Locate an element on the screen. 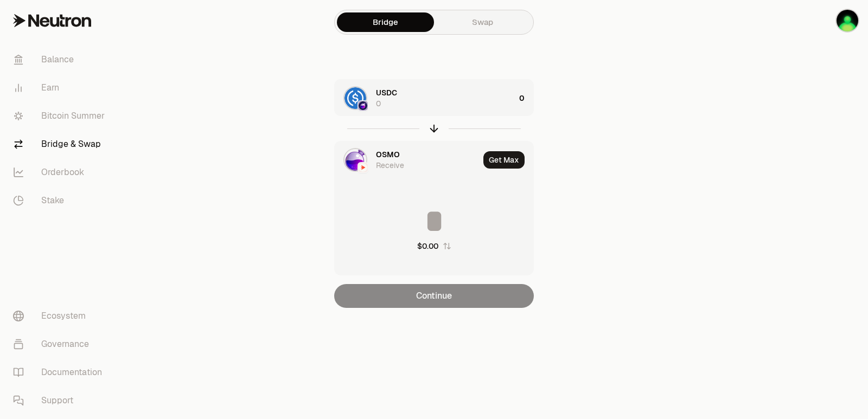  button: USDC LogoOsmosis LogoOsmosis LogoUSDC00 is located at coordinates (434, 98).